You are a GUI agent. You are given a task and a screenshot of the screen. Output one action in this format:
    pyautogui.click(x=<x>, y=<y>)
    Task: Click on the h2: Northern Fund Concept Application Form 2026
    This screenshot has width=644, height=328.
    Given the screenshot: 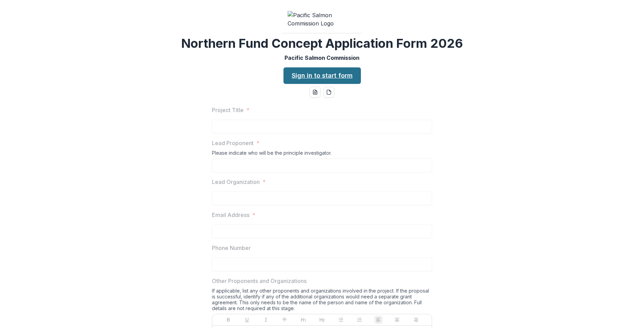 What is the action you would take?
    pyautogui.click(x=322, y=43)
    